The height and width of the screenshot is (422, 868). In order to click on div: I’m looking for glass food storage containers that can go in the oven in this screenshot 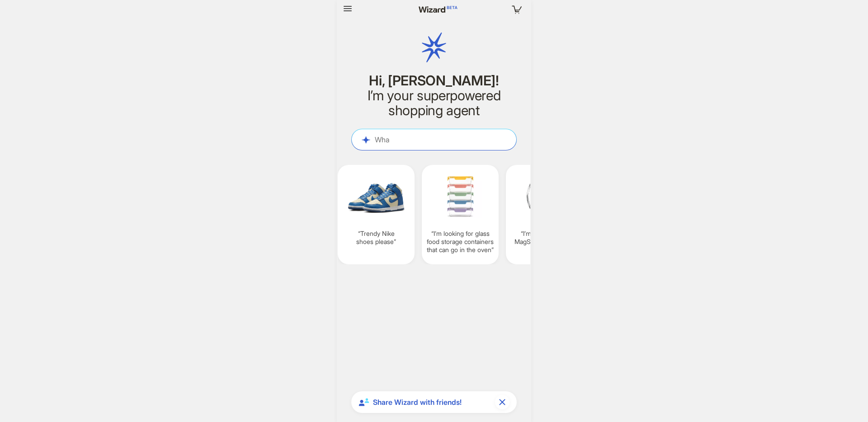, I will do `click(460, 214)`.